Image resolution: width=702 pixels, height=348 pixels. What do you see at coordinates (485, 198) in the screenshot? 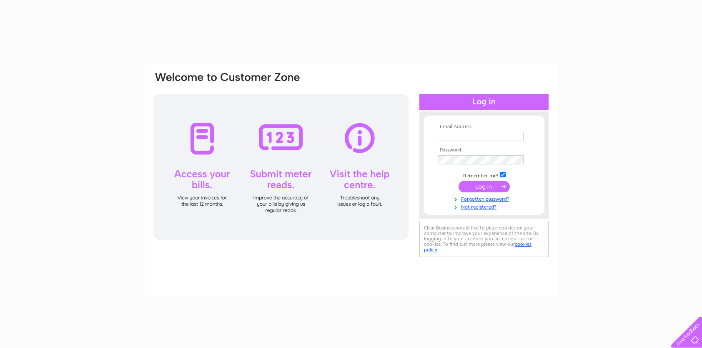
I see `a: Forgotten password?` at bounding box center [485, 198].